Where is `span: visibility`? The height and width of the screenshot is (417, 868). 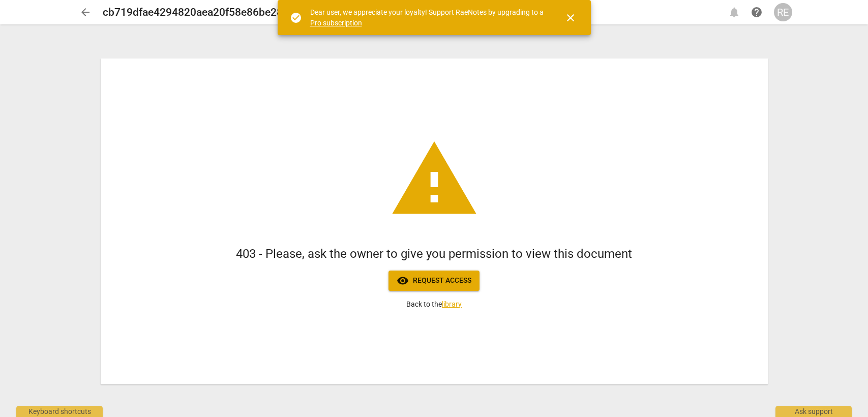 span: visibility is located at coordinates (402, 280).